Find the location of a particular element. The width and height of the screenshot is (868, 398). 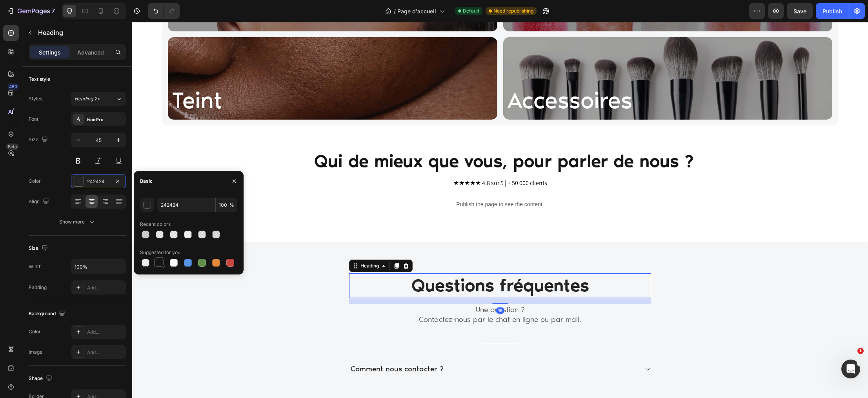

span: + 50 000 clients is located at coordinates (395, 161).